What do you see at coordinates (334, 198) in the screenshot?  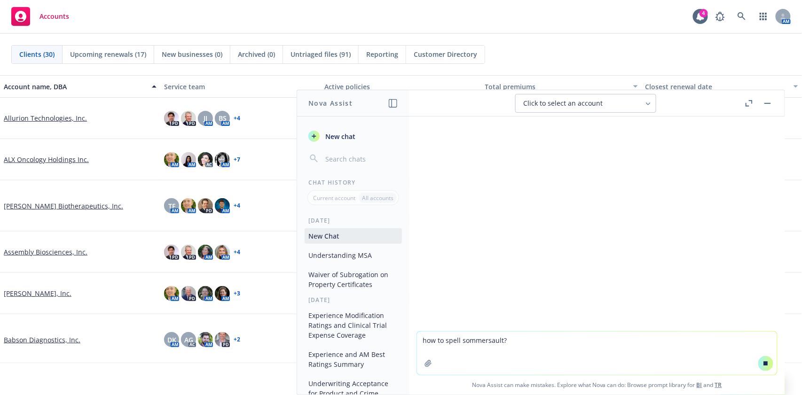 I see `p: Current account` at bounding box center [334, 198].